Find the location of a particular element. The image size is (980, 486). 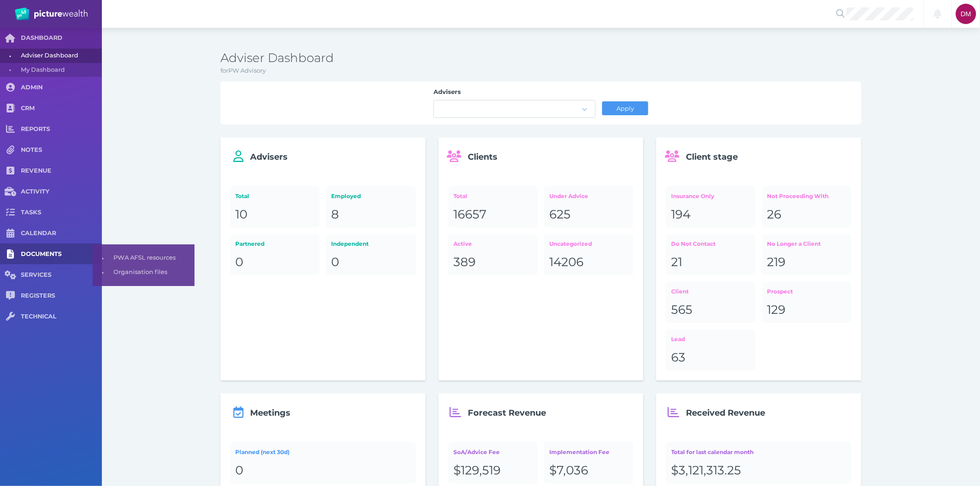

span: Independent is located at coordinates (350, 244).